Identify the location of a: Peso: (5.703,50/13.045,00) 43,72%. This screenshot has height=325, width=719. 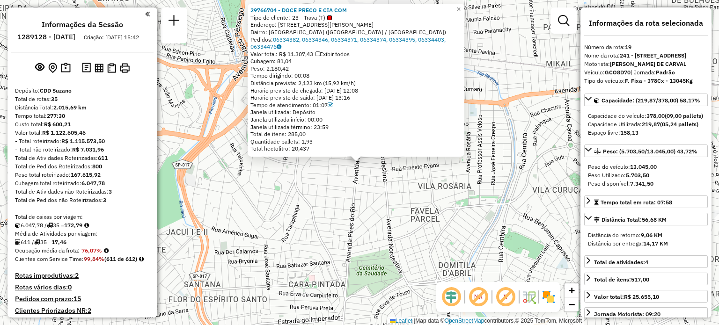
(646, 151).